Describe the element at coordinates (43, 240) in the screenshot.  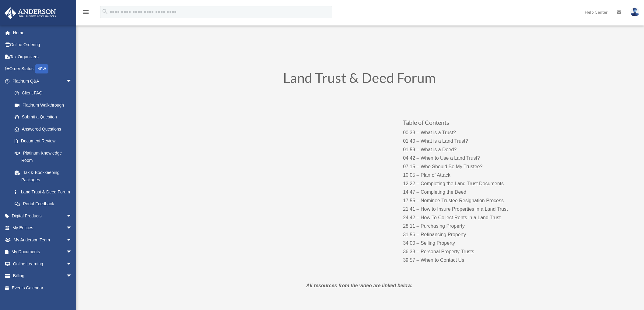
I see `a: My Anderson Teamarrow_drop_down` at that location.